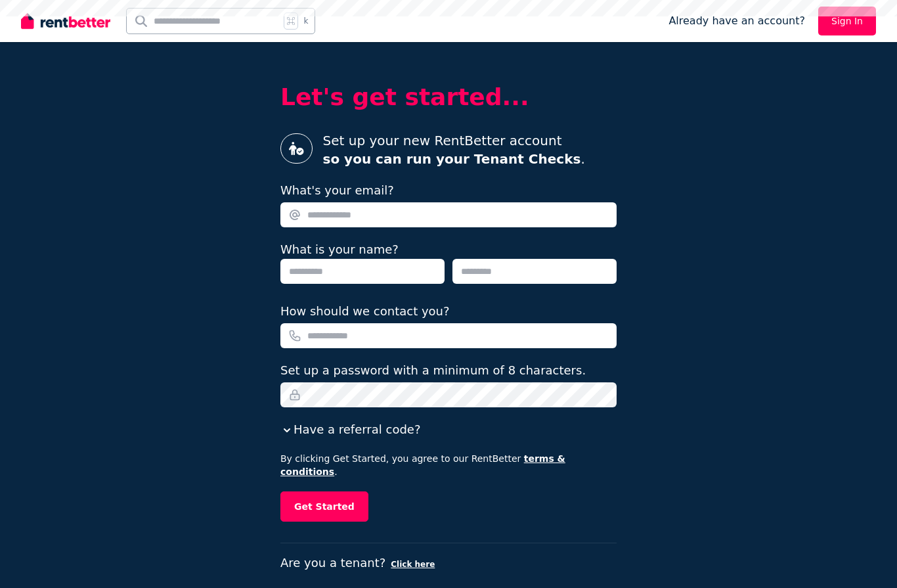 This screenshot has height=588, width=897. I want to click on button: Have a referral code?, so click(350, 430).